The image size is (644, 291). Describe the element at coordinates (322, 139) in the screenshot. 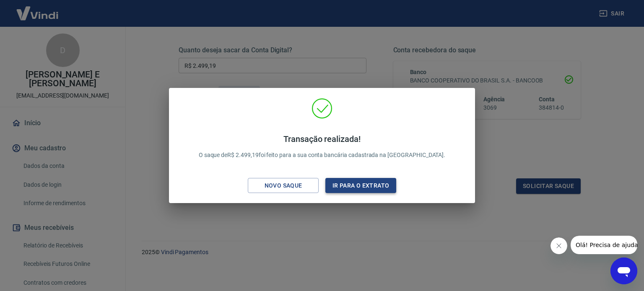

I see `h4: Transação realizada!` at that location.